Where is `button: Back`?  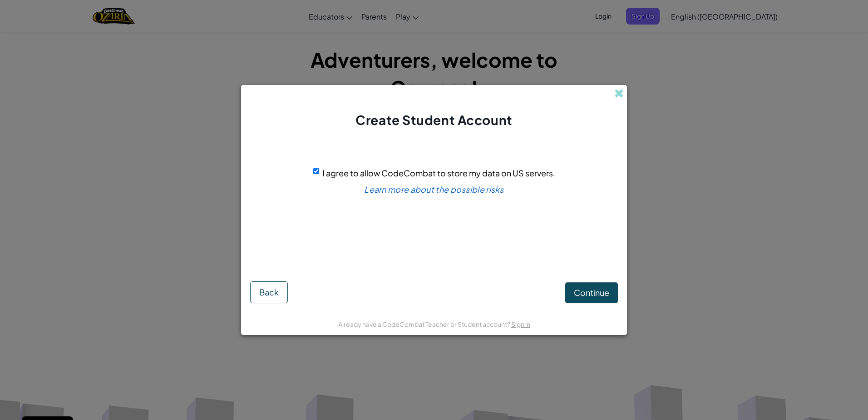
button: Back is located at coordinates (269, 292).